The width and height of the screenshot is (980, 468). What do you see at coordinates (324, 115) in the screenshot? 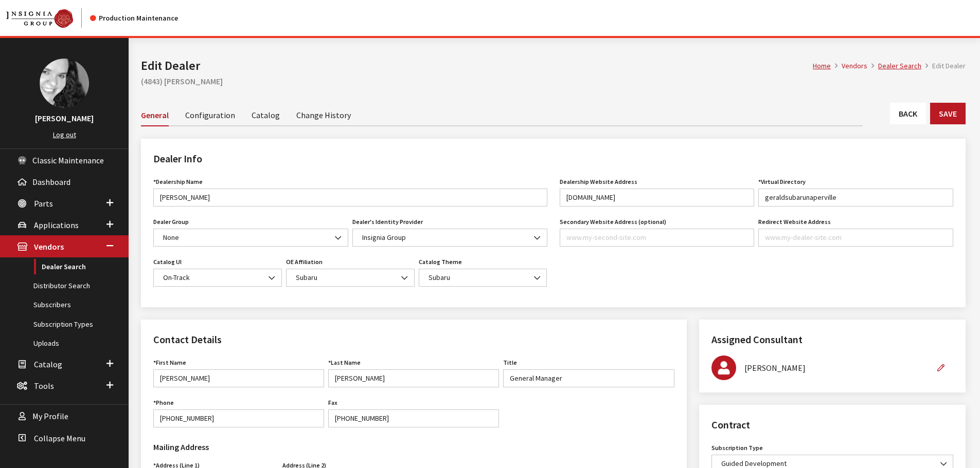
I see `a: Change History` at bounding box center [324, 115].